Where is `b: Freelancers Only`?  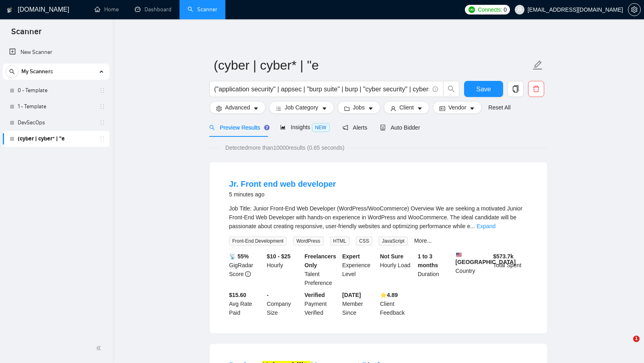 b: Freelancers Only is located at coordinates (320, 261).